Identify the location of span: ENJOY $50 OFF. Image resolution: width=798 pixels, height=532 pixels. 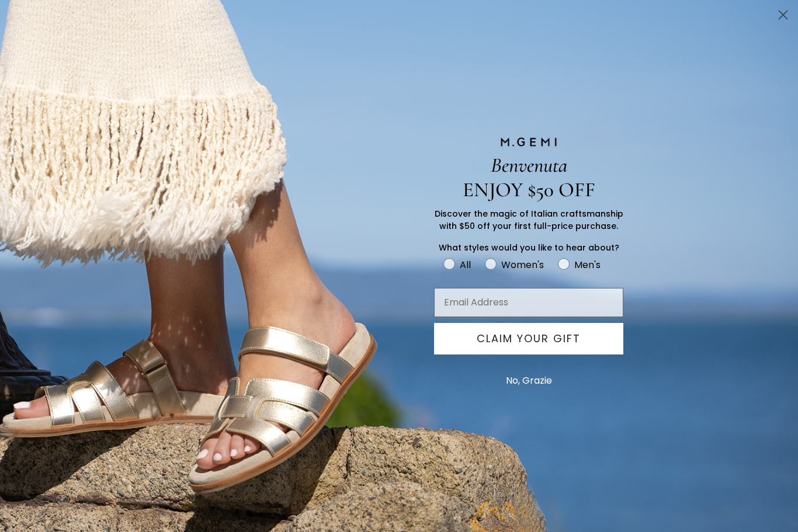
(529, 190).